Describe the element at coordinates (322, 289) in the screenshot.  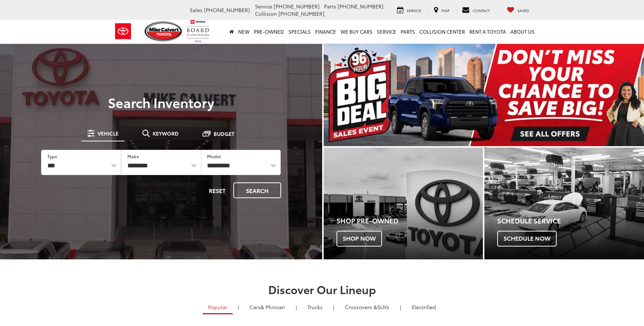
I see `h2: Discover Our Lineup` at that location.